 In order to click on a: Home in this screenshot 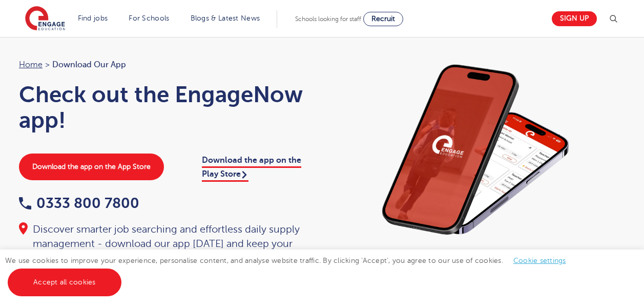, I will do `click(31, 65)`.